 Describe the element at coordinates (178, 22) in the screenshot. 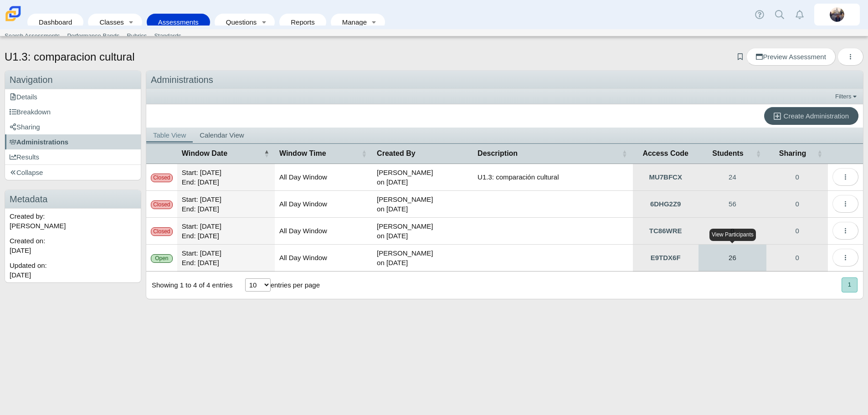

I see `a: Assessments` at that location.